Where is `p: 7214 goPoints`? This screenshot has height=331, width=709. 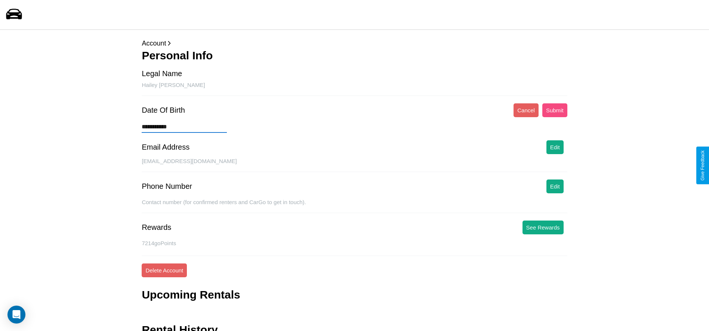 p: 7214 goPoints is located at coordinates (354, 243).